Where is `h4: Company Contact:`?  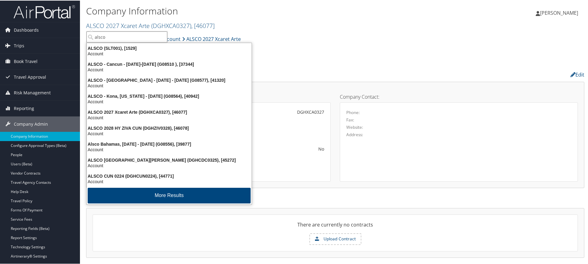 h4: Company Contact: is located at coordinates (459, 96).